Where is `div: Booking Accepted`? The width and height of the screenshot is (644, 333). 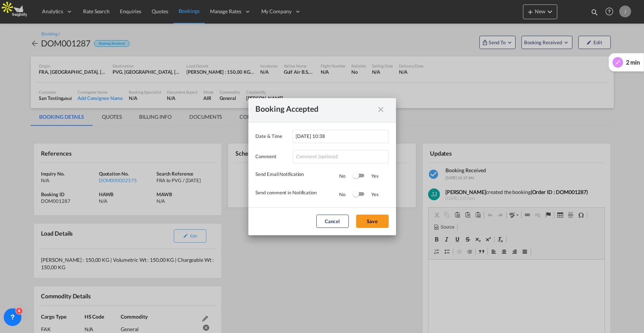
div: Booking Accepted is located at coordinates (316, 110).